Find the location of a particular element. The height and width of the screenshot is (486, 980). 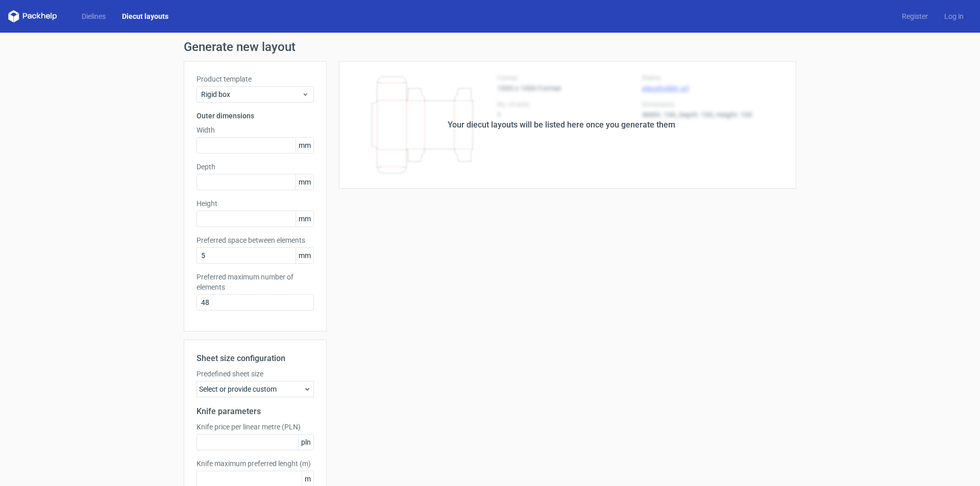

label: Preferred maximum number of elements is located at coordinates (255, 282).